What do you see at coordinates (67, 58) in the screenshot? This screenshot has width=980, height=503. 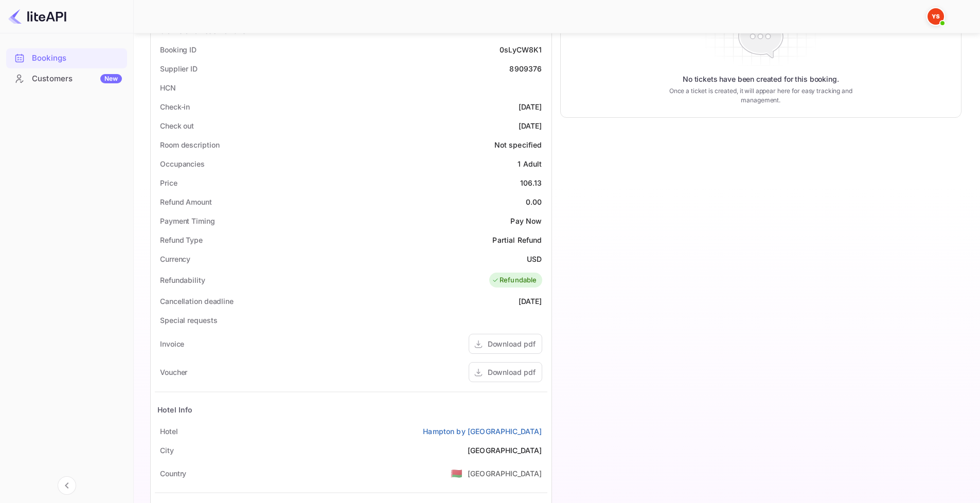 I see `a: Bookings` at bounding box center [67, 58].